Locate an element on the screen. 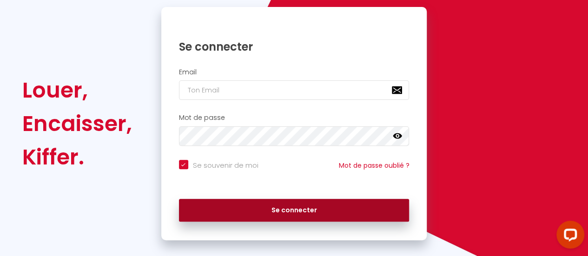  h1: Se connecter is located at coordinates (294, 46).